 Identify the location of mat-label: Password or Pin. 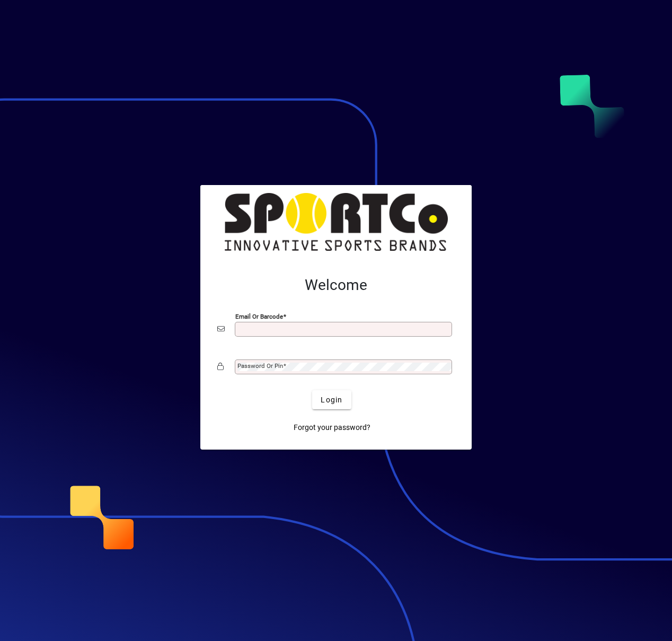
(261, 366).